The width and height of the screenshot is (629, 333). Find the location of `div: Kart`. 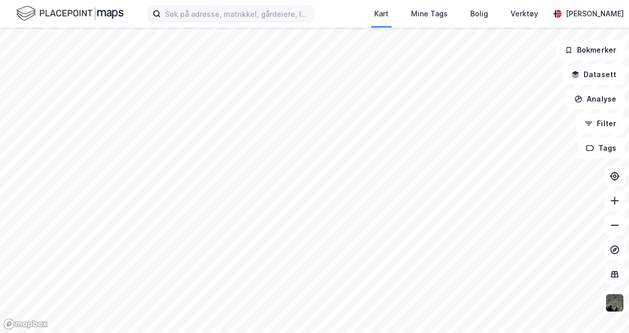

div: Kart is located at coordinates (382, 14).